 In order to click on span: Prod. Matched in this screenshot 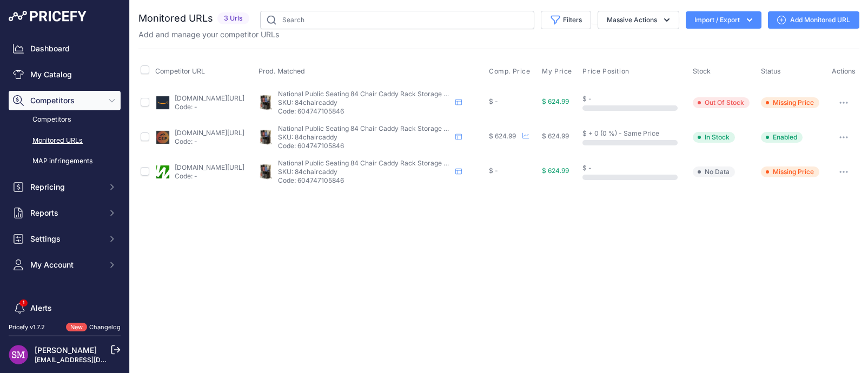, I will do `click(281, 71)`.